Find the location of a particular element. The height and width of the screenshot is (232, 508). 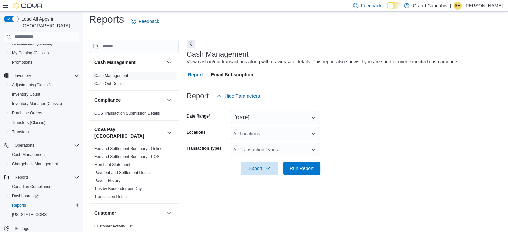

a: OCS Transaction Submission Details is located at coordinates (127, 113).